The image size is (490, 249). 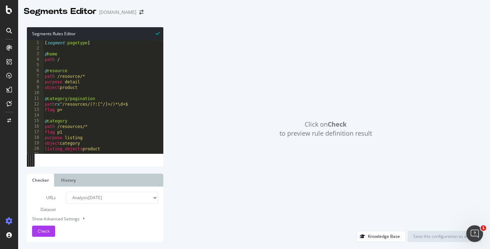 I want to click on div: 19, so click(x=35, y=144).